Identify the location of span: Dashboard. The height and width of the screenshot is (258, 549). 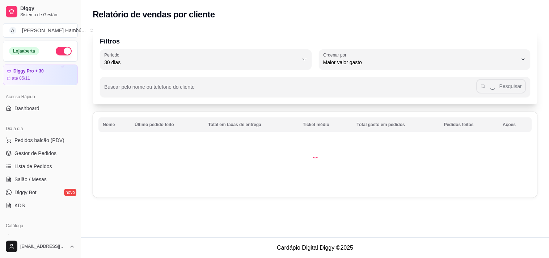
(27, 108).